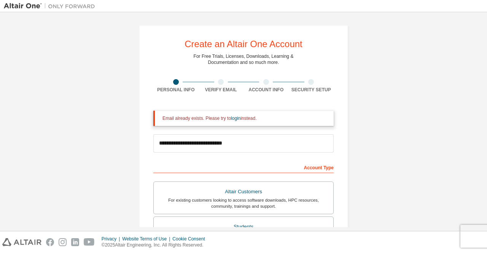 The image size is (487, 253). What do you see at coordinates (75, 242) in the screenshot?
I see `img: linkedin.svg` at bounding box center [75, 242].